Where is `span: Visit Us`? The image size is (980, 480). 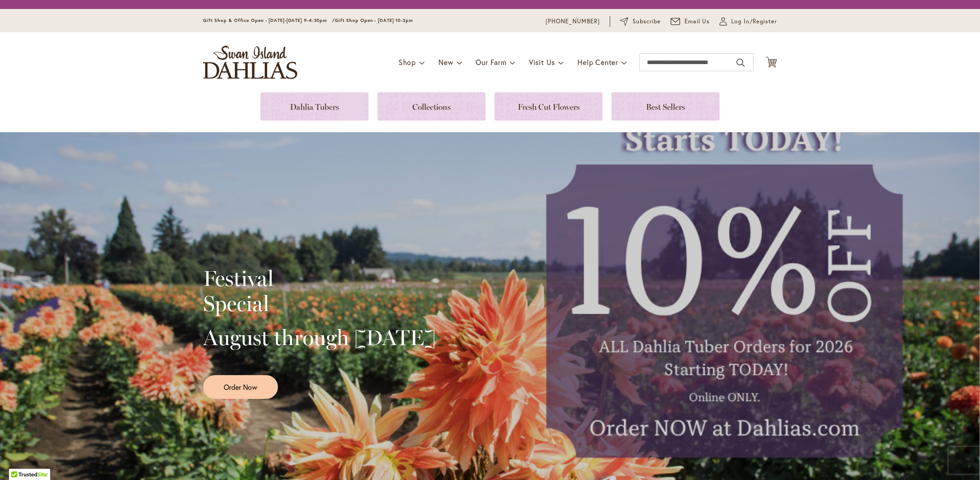
span: Visit Us is located at coordinates (542, 62).